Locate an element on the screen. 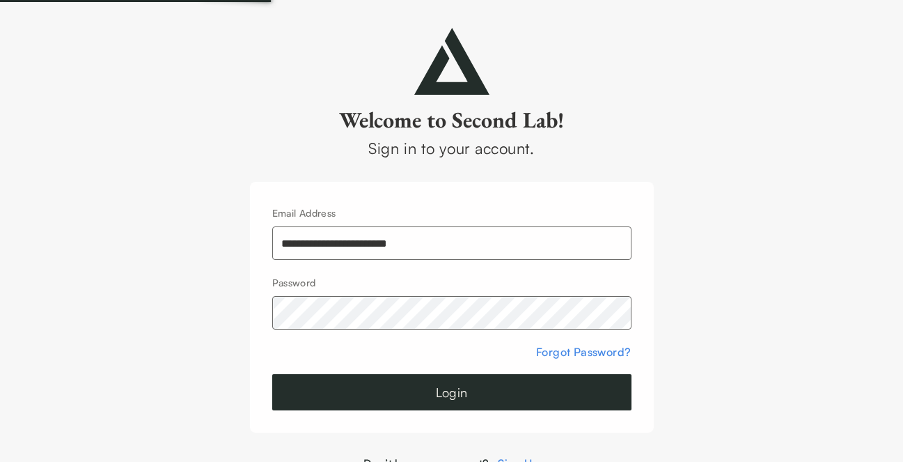 This screenshot has height=462, width=903. a: Forgot Password? is located at coordinates (584, 352).